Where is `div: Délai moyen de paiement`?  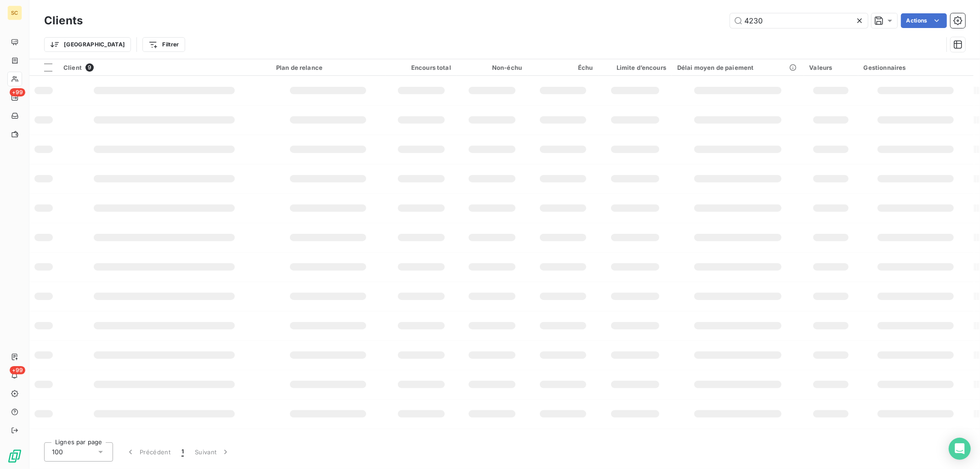
div: Délai moyen de paiement is located at coordinates (738, 67).